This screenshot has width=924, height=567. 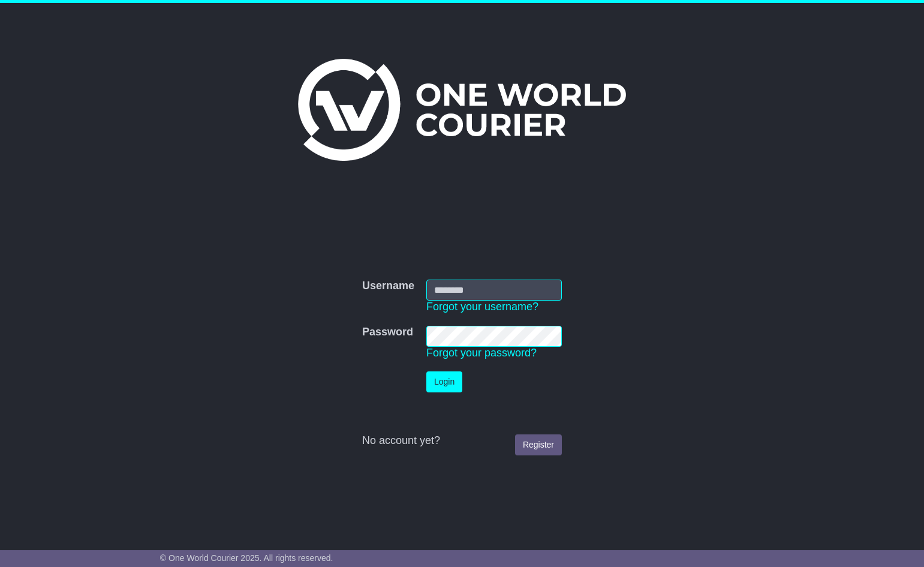 I want to click on div: No account yet?, so click(x=462, y=441).